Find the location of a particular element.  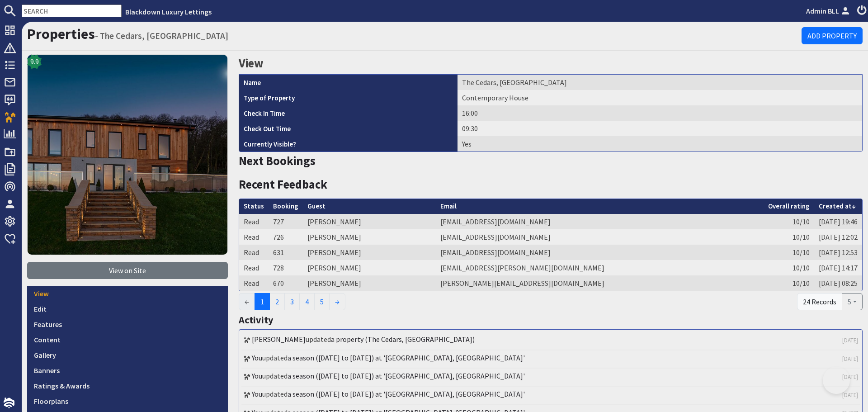

a: View is located at coordinates (127, 293).